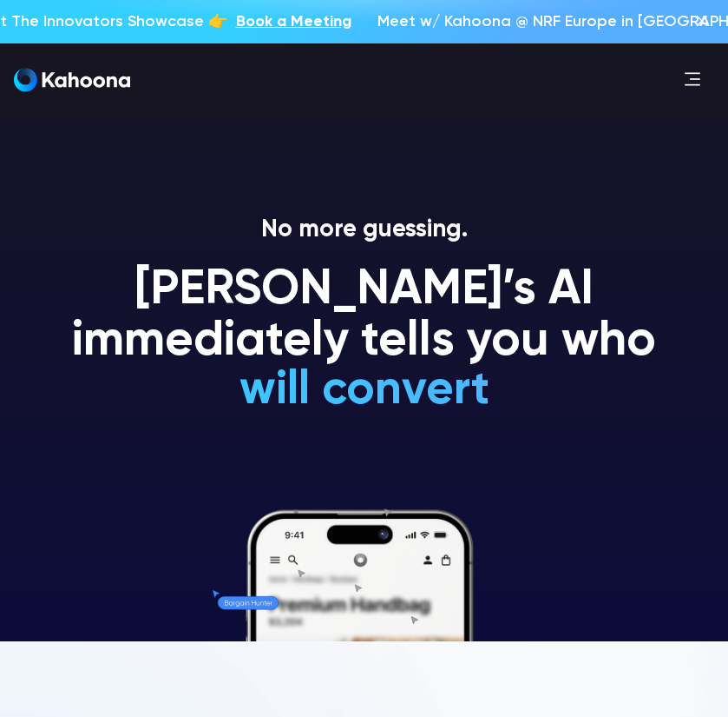 The height and width of the screenshot is (717, 728). I want to click on h1: will convert, so click(364, 390).